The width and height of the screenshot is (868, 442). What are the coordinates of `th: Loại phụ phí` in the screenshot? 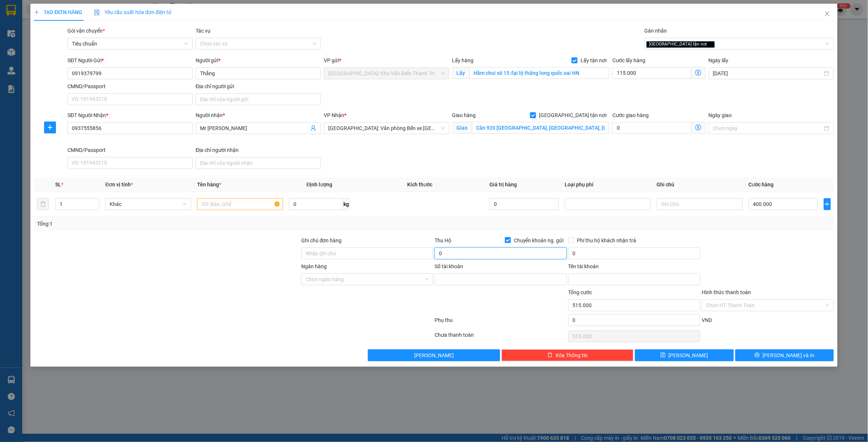 It's located at (608, 184).